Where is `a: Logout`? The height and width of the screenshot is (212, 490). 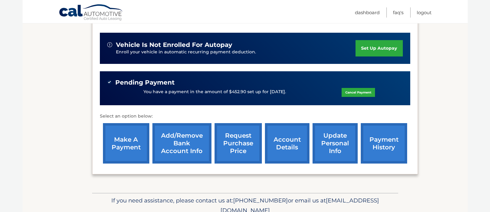 a: Logout is located at coordinates (424, 12).